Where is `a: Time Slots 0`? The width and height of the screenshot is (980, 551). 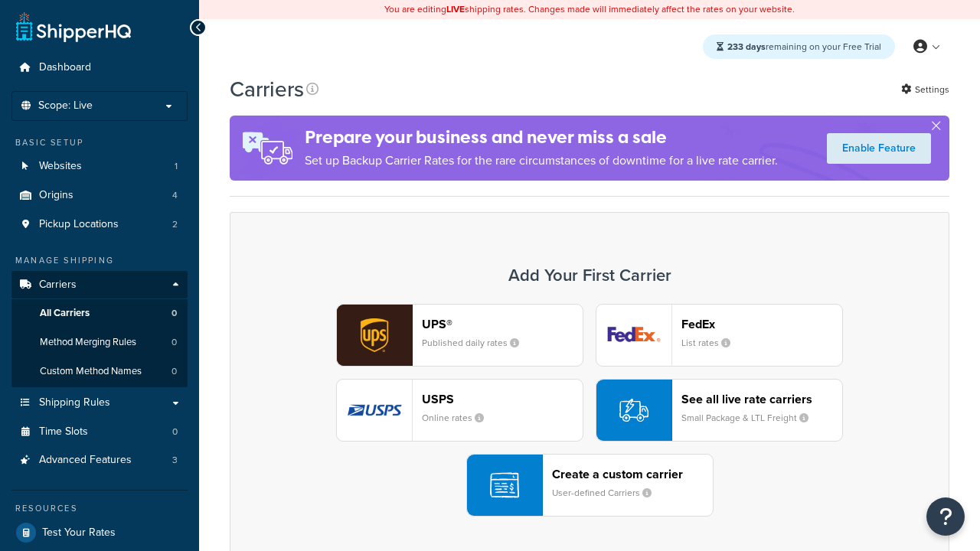 a: Time Slots 0 is located at coordinates (100, 432).